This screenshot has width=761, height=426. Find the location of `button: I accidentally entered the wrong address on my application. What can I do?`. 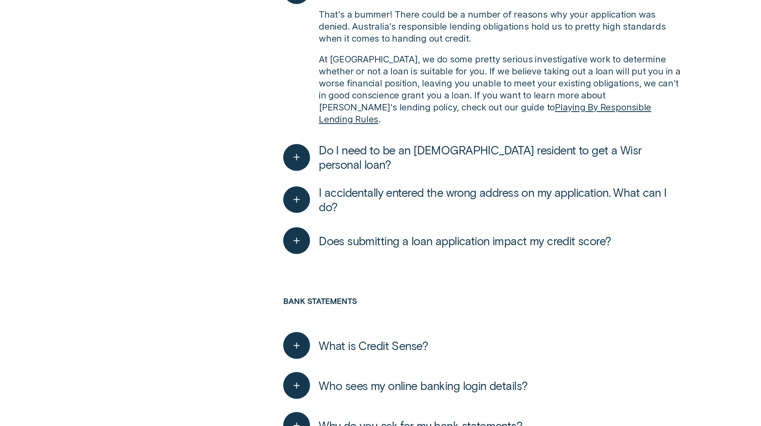

button: I accidentally entered the wrong address on my application. What can I do? is located at coordinates (482, 199).